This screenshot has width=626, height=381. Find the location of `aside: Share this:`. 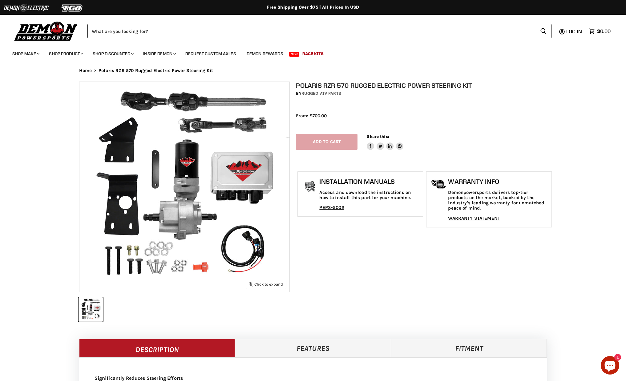

aside: Share this: is located at coordinates (385, 142).